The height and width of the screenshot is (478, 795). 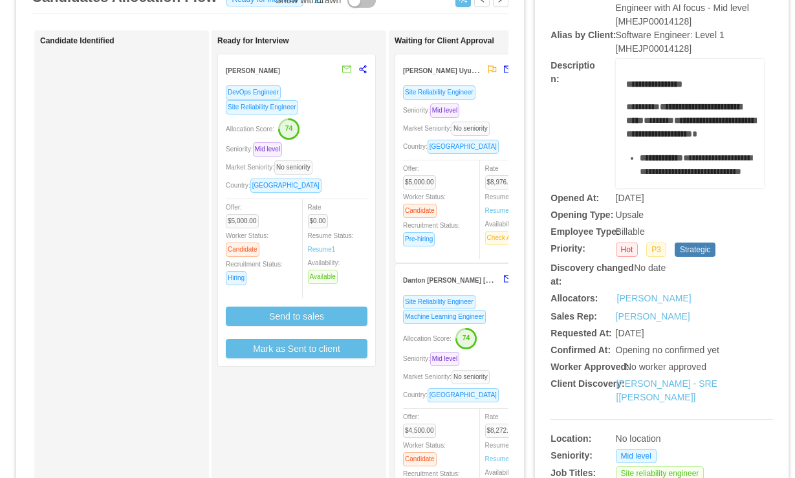 What do you see at coordinates (418, 239) in the screenshot?
I see `span: Pre-hiring` at bounding box center [418, 239].